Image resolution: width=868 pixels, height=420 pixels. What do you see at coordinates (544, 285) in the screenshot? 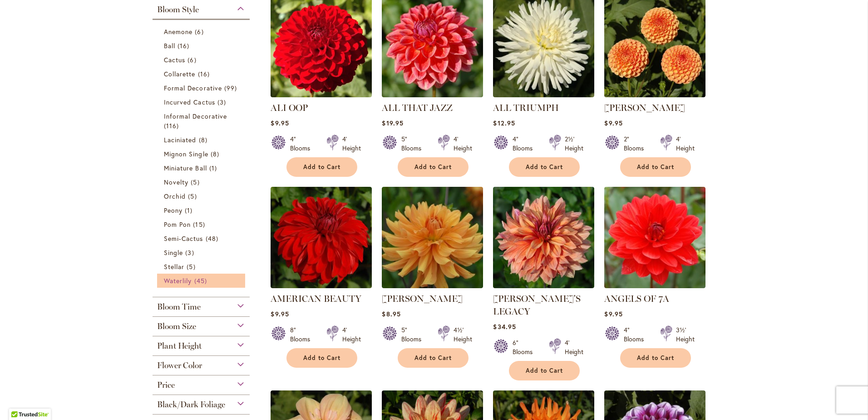
I see `a: Andy's Legacy` at bounding box center [544, 285].